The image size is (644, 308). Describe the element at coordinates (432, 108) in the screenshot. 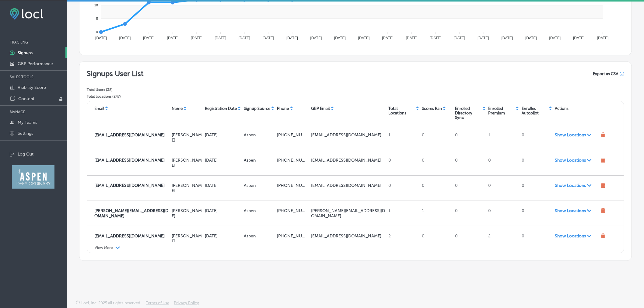

I see `p: Scores Ran` at that location.